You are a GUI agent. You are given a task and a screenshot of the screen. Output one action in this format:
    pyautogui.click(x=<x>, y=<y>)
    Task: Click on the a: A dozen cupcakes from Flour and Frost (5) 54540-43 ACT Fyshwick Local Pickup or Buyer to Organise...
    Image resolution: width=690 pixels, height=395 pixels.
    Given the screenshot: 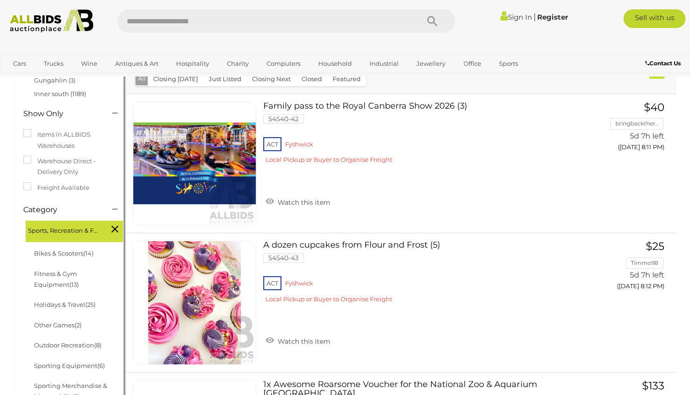 What is the action you would take?
    pyautogui.click(x=423, y=275)
    